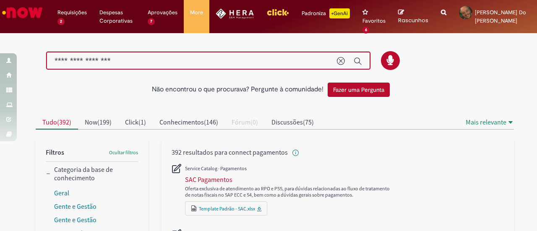 Image resolution: width=537 pixels, height=231 pixels. Describe the element at coordinates (414, 20) in the screenshot. I see `span: Rascunhos` at that location.